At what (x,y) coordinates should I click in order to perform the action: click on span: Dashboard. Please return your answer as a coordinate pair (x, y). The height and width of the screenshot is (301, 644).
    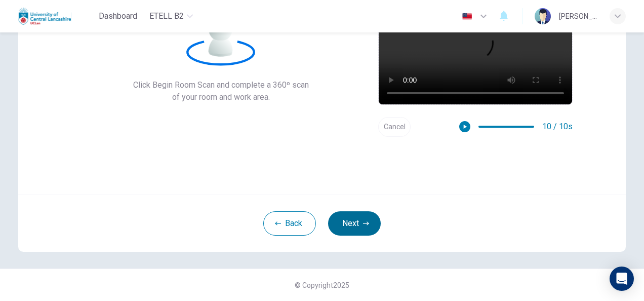
    Looking at the image, I should click on (118, 16).